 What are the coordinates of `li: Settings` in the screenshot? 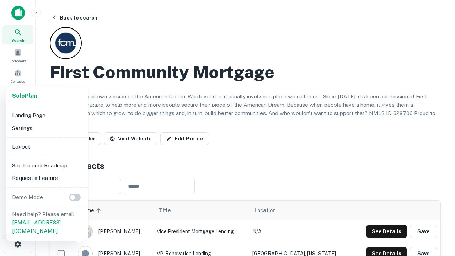 It's located at (47, 128).